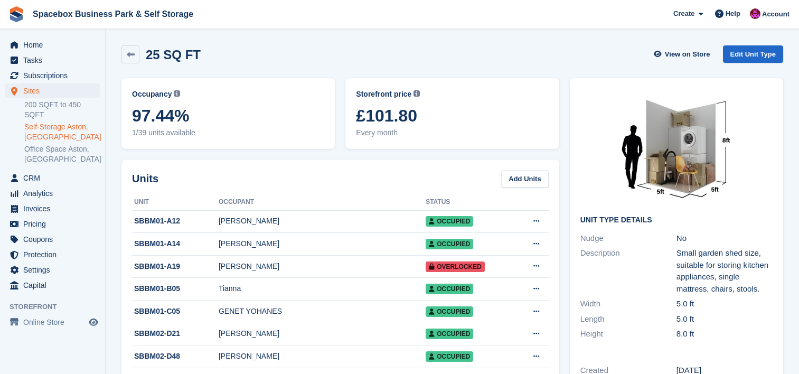  What do you see at coordinates (228, 133) in the screenshot?
I see `span: 1/39 units available` at bounding box center [228, 133].